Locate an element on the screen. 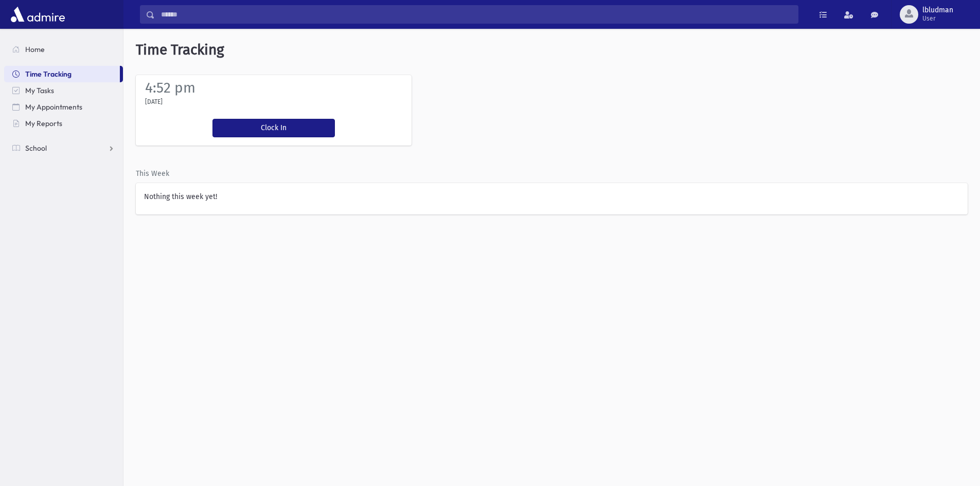 Image resolution: width=980 pixels, height=486 pixels. h5: Time Tracking is located at coordinates (551, 50).